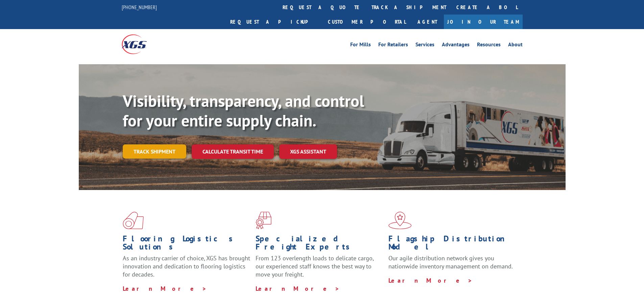 Image resolution: width=644 pixels, height=308 pixels. I want to click on a: Request a pickup, so click(274, 21).